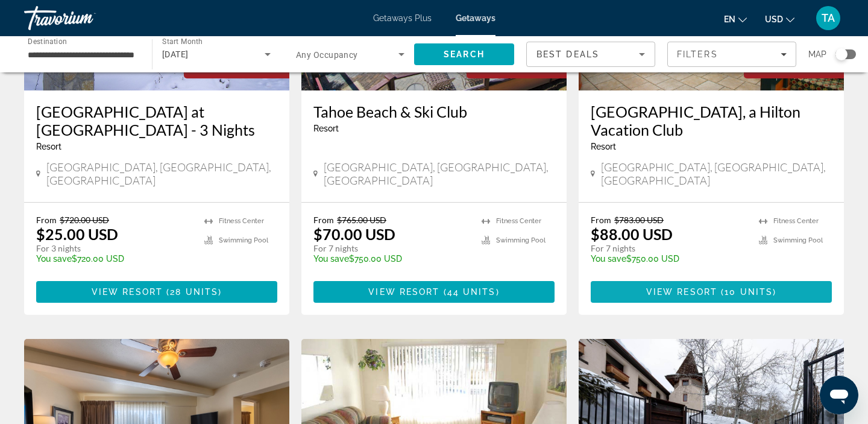 The image size is (868, 424). What do you see at coordinates (402, 18) in the screenshot?
I see `span: Getaways Plus` at bounding box center [402, 18].